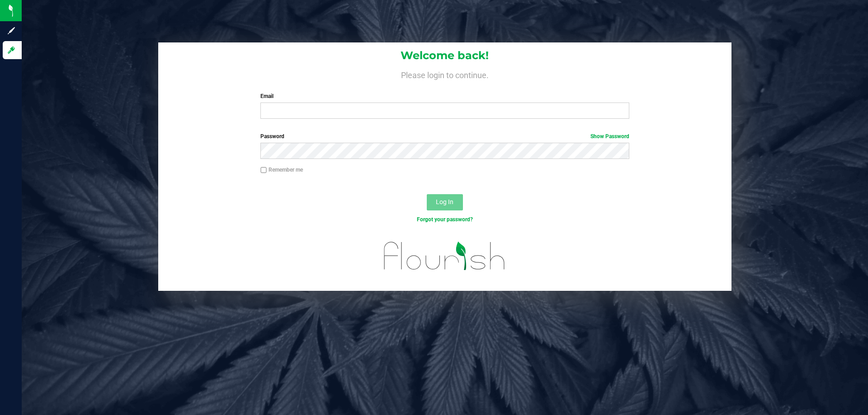 Image resolution: width=868 pixels, height=415 pixels. I want to click on inline-svg: Sign up, so click(11, 30).